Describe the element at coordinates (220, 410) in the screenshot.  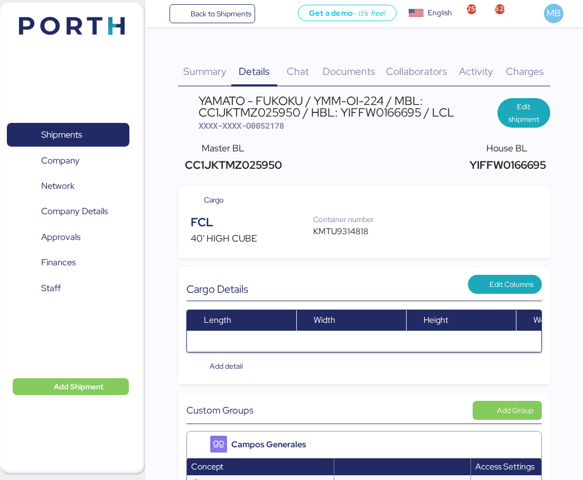
I see `span: Custom Groups` at that location.